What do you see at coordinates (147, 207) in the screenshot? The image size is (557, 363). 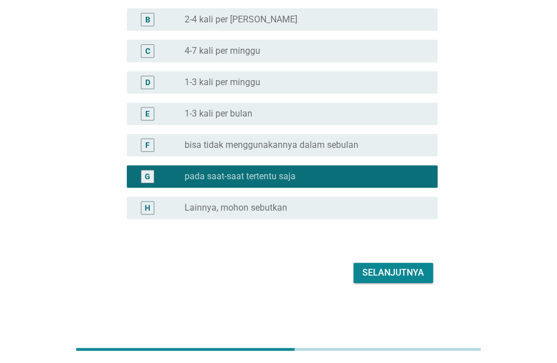 I see `div: H` at bounding box center [147, 207].